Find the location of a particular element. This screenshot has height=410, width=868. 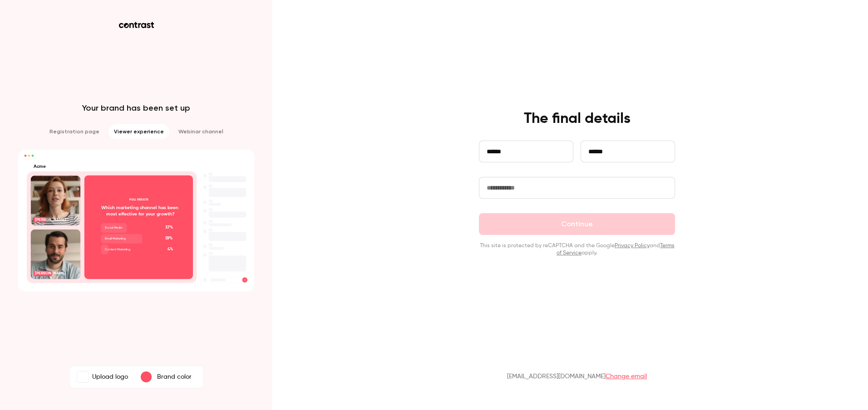

img: Acme is located at coordinates (82, 377).